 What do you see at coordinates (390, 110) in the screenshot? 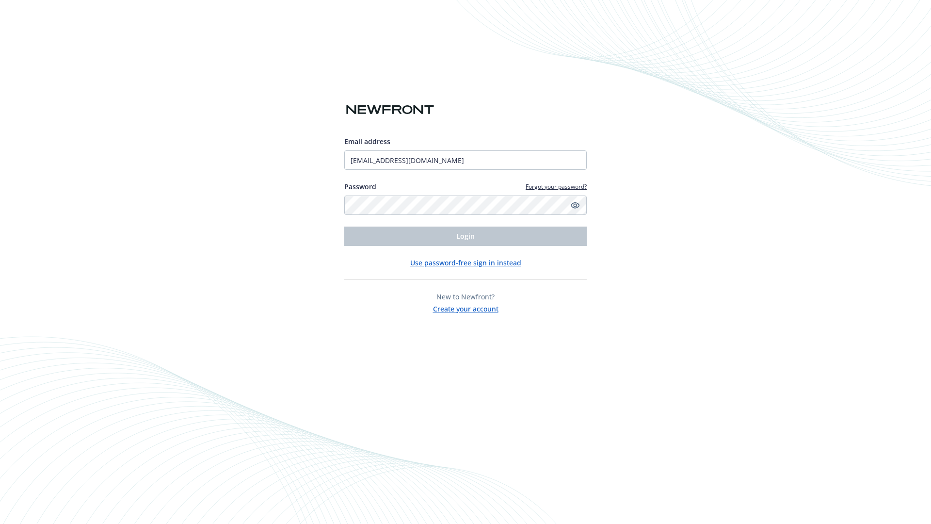
I see `img: Newfront logo` at bounding box center [390, 110].